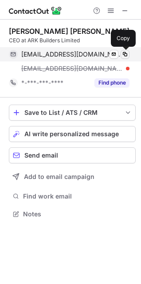  What do you see at coordinates (112, 83) in the screenshot?
I see `button: Reveal Button` at bounding box center [112, 83].